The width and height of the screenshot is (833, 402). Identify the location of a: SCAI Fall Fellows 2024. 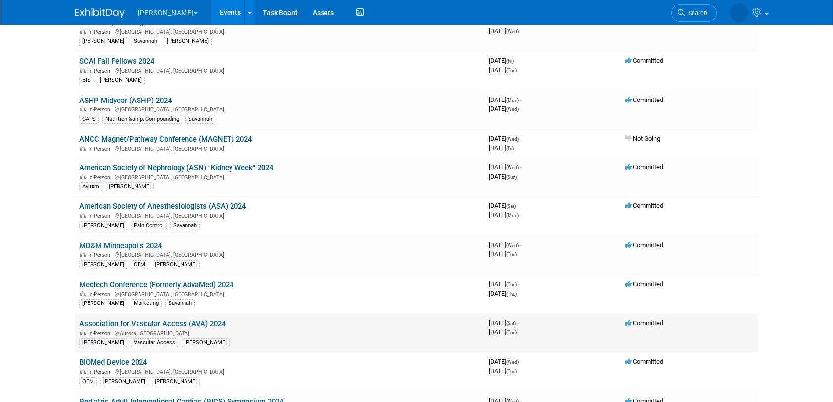
(117, 61).